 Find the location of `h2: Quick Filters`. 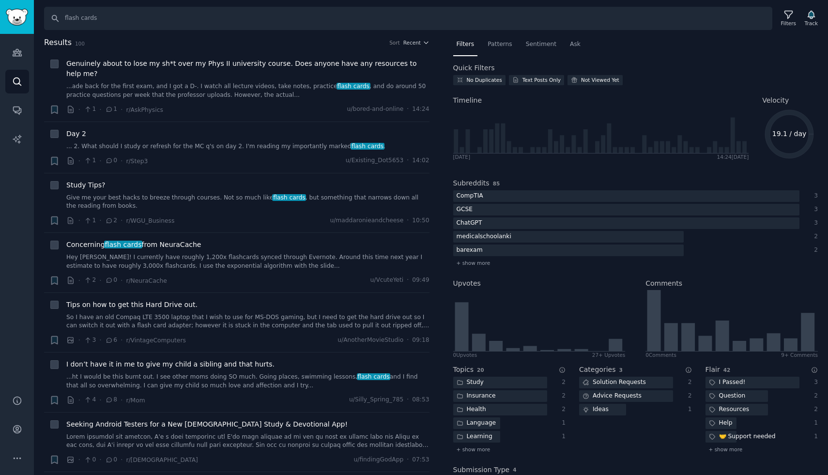

h2: Quick Filters is located at coordinates (474, 68).